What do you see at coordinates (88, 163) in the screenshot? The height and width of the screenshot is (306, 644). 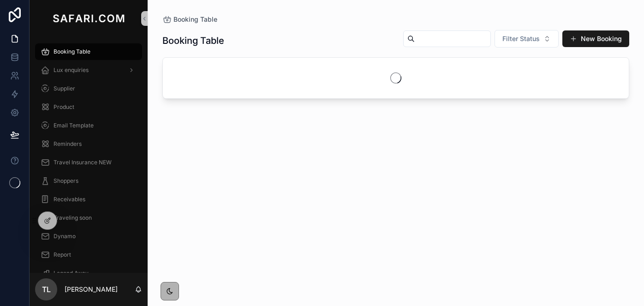 I see `a: Travel Insurance NEW` at bounding box center [88, 163].